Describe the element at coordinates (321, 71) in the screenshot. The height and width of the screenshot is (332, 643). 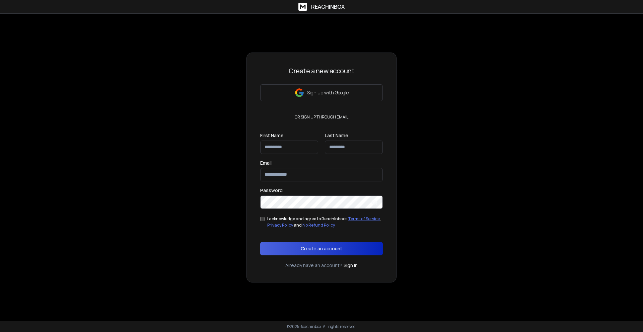
I see `h3: Create a new account` at that location.